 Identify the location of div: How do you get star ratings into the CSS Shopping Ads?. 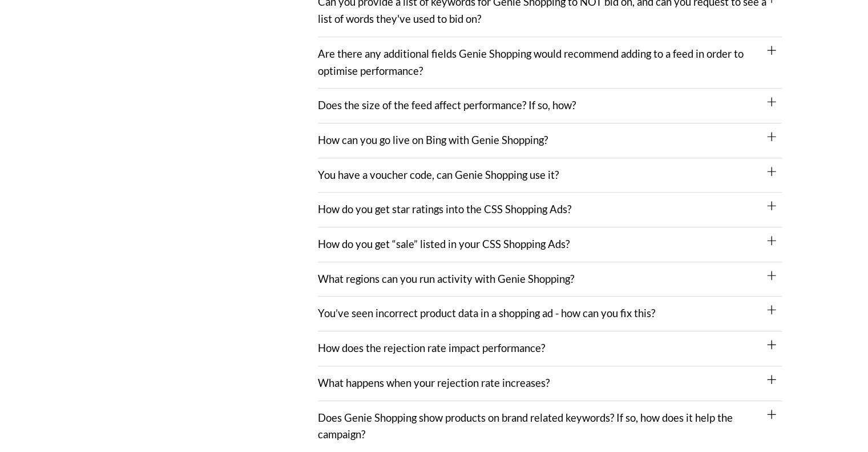
(550, 210).